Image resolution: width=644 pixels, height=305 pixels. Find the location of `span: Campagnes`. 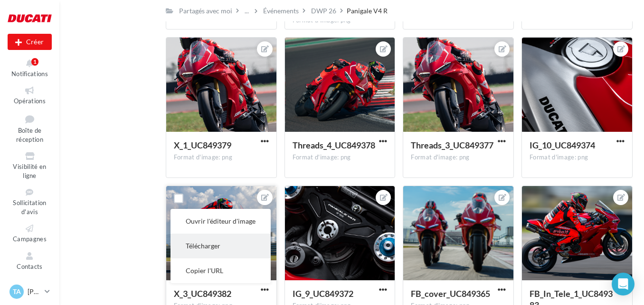

span: Campagnes is located at coordinates (29, 239).